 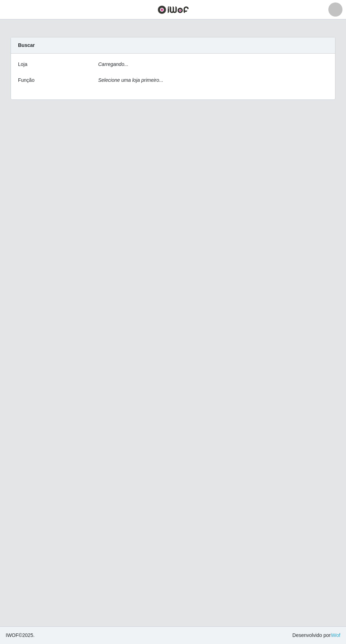 What do you see at coordinates (20, 635) in the screenshot?
I see `span: © 2025 .` at bounding box center [20, 635].